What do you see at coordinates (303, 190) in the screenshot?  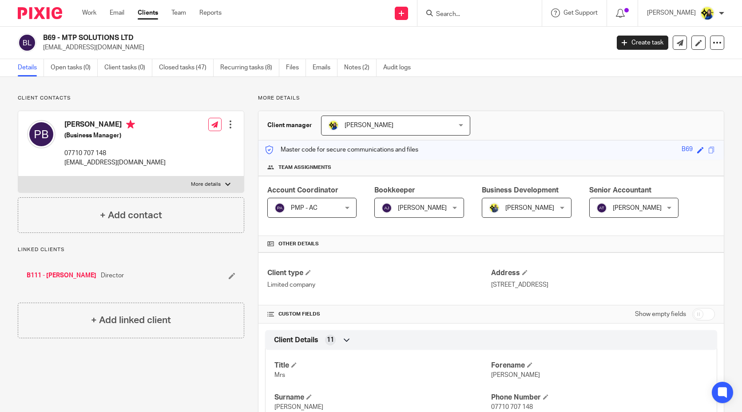 I see `span: Account Coordinator` at bounding box center [303, 190].